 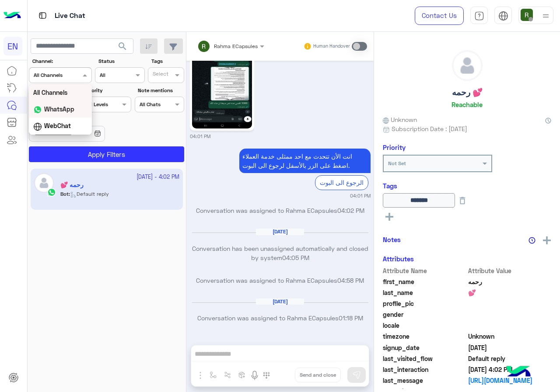 I want to click on small: Human Handover, so click(x=331, y=46).